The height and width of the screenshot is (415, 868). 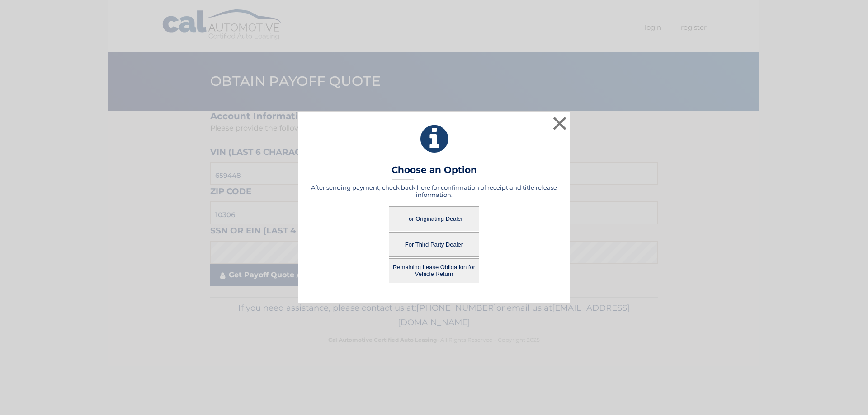 What do you see at coordinates (434, 191) in the screenshot?
I see `h5: After sending payment, check back here for confirmation of receipt and title release information.` at bounding box center [434, 191].